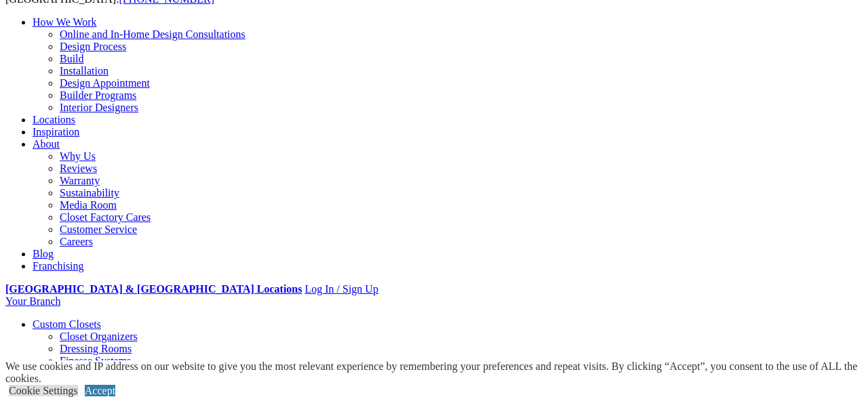  What do you see at coordinates (90, 193) in the screenshot?
I see `a: Sustainability` at bounding box center [90, 193].